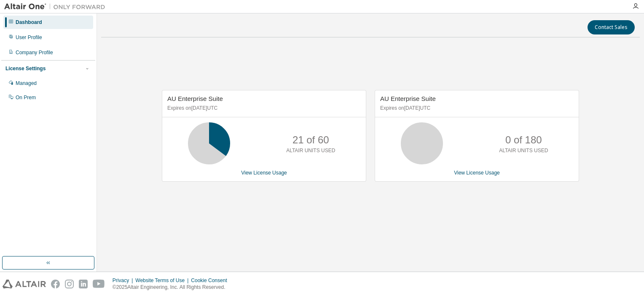 The width and height of the screenshot is (644, 296). Describe the element at coordinates (523, 140) in the screenshot. I see `p: 0 of 180` at that location.